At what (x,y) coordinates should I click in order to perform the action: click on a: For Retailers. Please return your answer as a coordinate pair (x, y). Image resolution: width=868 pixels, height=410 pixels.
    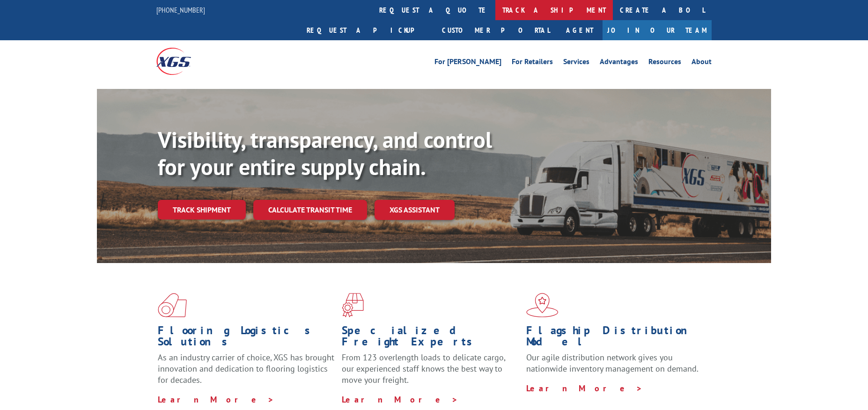
    Looking at the image, I should click on (532, 63).